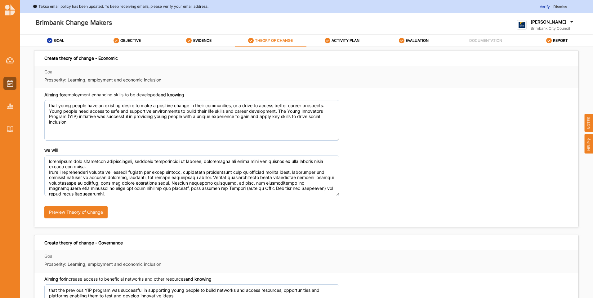  I want to click on textarea: that young people have an existing desire to make a positive change in their communities; or a dr..., so click(192, 120).